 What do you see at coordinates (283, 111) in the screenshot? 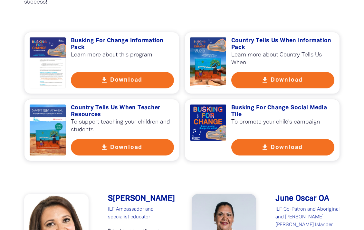
I see `h3: Busking For Change Social Media Tile` at bounding box center [283, 111].